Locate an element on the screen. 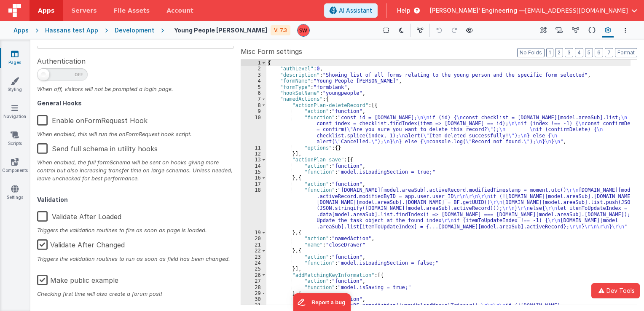 Image resolution: width=644 pixels, height=311 pixels. div: Triggers the validation routines to run as soon as field has been changed. is located at coordinates (135, 259).